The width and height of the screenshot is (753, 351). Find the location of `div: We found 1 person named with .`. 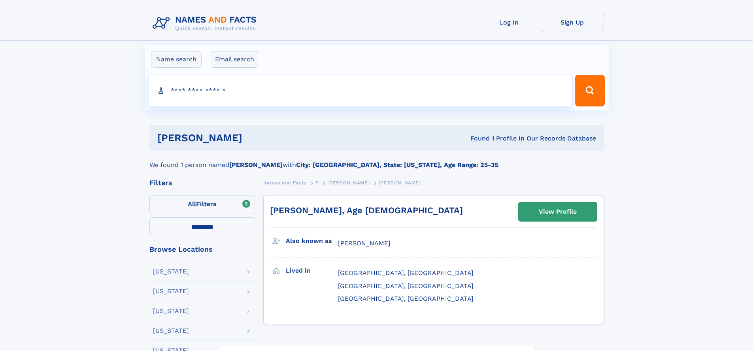

div: We found 1 person named with . is located at coordinates (377, 160).